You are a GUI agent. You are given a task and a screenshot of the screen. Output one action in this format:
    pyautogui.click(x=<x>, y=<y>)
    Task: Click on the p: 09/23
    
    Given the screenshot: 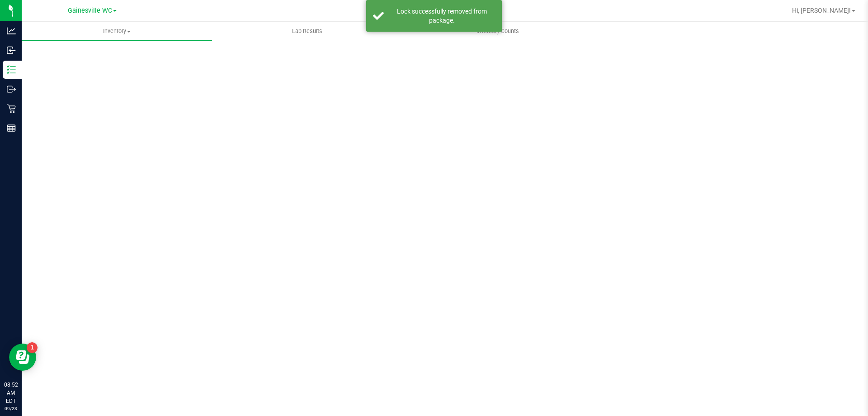 What is the action you would take?
    pyautogui.click(x=11, y=408)
    